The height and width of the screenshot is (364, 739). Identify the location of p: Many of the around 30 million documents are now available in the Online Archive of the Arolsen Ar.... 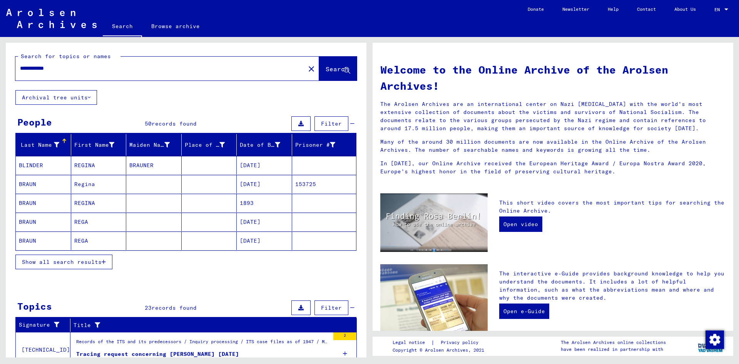
(553, 146).